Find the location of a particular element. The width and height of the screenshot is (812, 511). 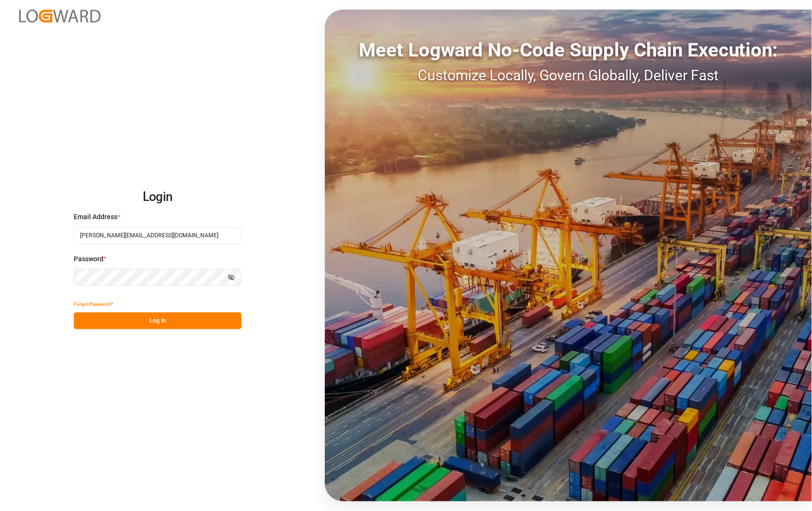

span: Email Address is located at coordinates (95, 217).